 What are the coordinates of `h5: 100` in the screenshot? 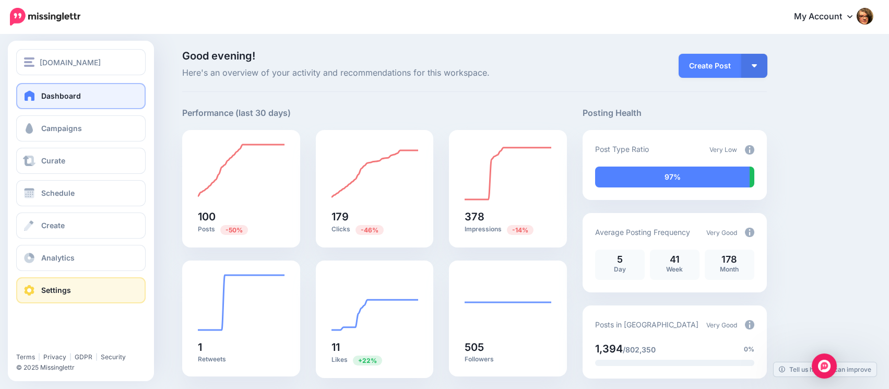 It's located at (241, 217).